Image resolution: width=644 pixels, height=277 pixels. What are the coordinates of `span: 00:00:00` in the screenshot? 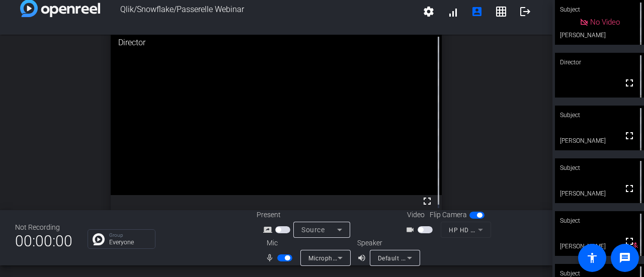 It's located at (44, 241).